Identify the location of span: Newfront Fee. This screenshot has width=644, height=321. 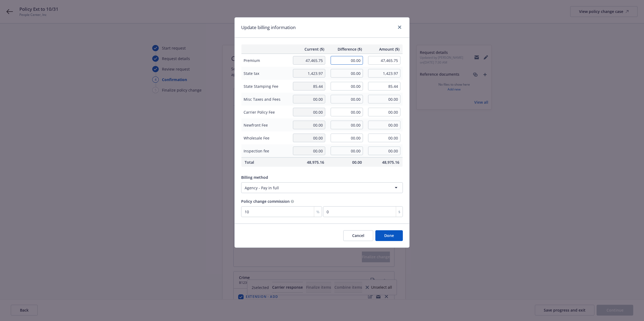
(266, 125).